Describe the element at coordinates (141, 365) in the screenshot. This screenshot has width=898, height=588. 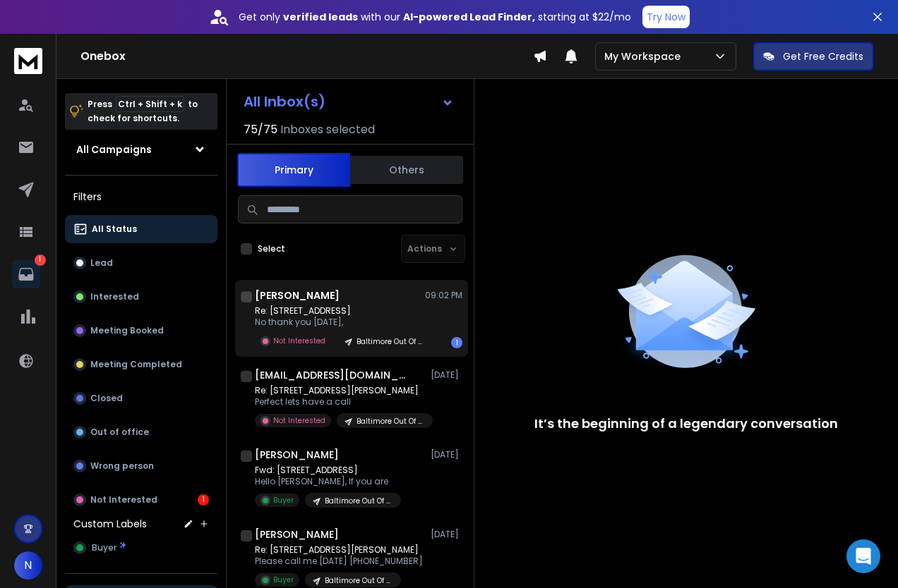
I see `button: Meeting Completed` at that location.